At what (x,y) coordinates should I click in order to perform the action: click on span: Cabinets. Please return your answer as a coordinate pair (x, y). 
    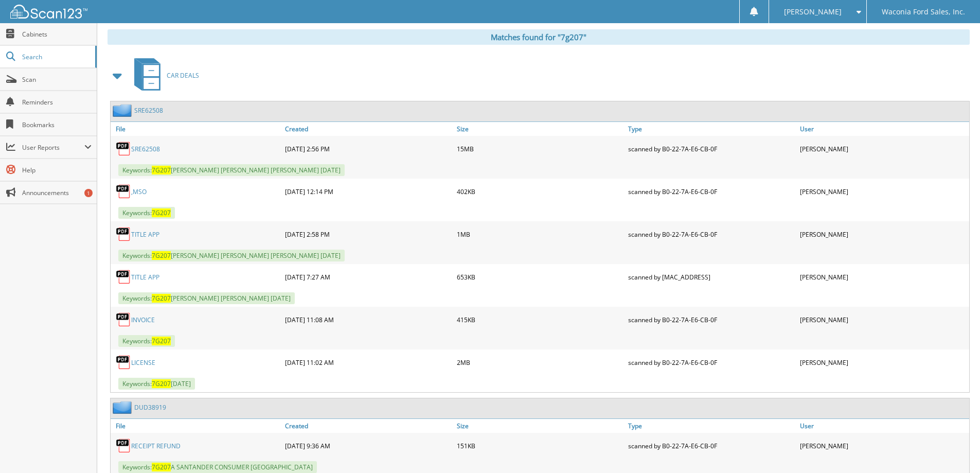
    Looking at the image, I should click on (56, 34).